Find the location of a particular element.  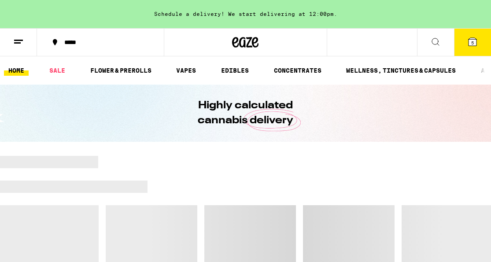

a: HOME is located at coordinates (16, 70).